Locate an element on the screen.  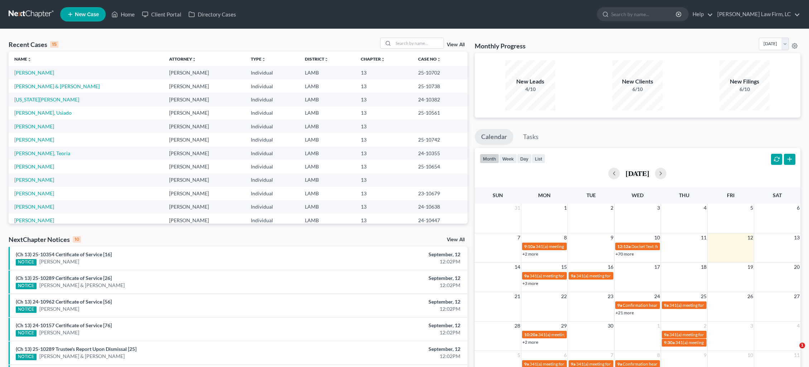
a: +21 more is located at coordinates (624, 312).